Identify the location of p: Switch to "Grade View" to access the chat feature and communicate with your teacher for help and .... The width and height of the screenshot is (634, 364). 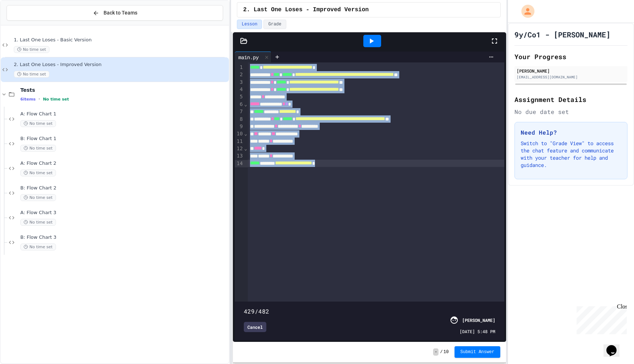
(571, 154).